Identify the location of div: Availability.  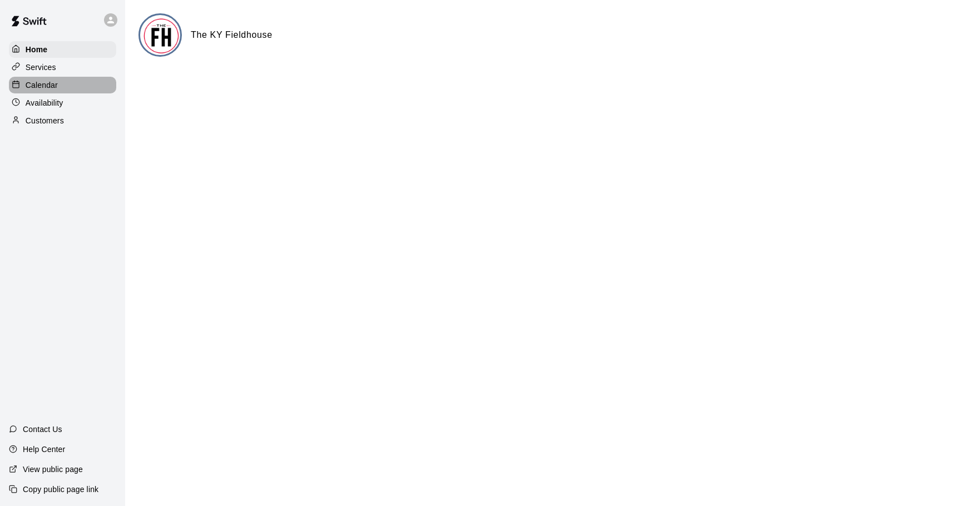
(63, 103).